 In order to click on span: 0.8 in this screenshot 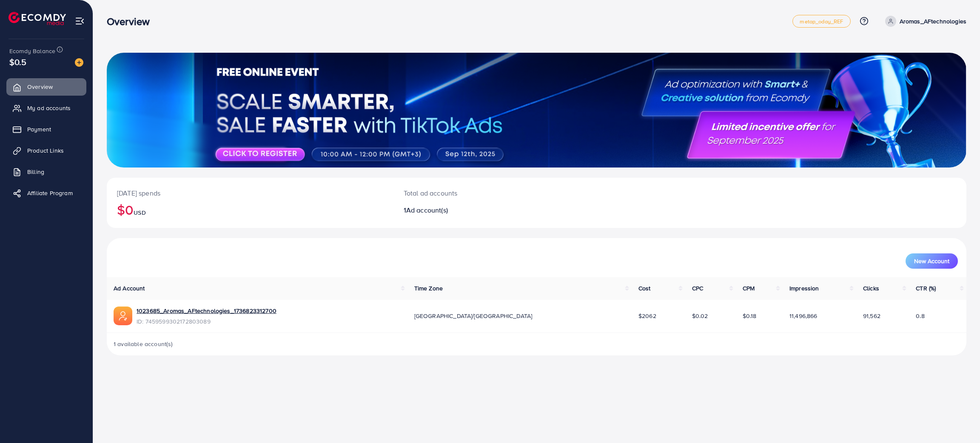, I will do `click(920, 316)`.